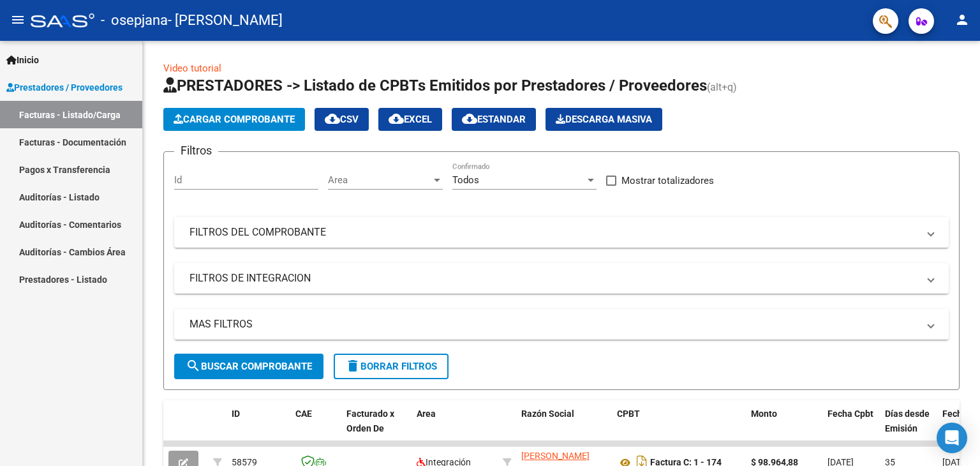 This screenshot has height=466, width=980. Describe the element at coordinates (553, 279) in the screenshot. I see `mat-panel-title: FILTROS DE INTEGRACION` at that location.